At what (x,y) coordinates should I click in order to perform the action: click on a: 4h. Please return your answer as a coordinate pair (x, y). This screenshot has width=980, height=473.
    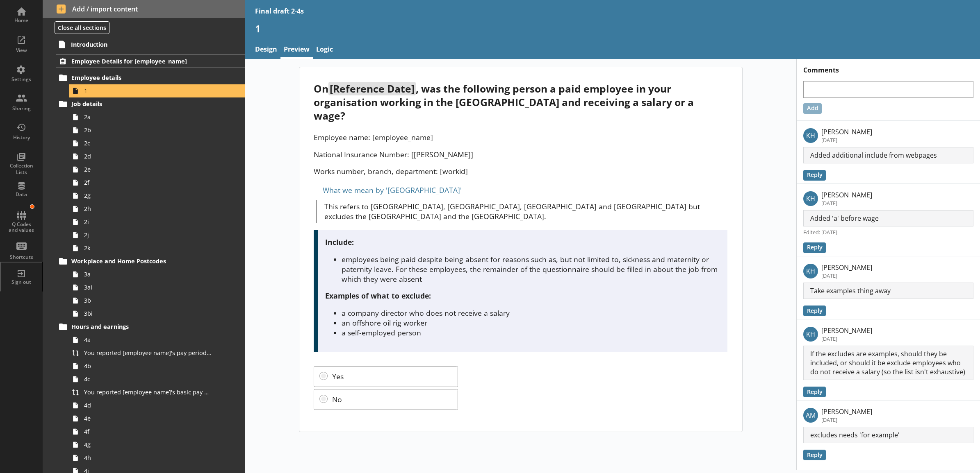
    Looking at the image, I should click on (157, 458).